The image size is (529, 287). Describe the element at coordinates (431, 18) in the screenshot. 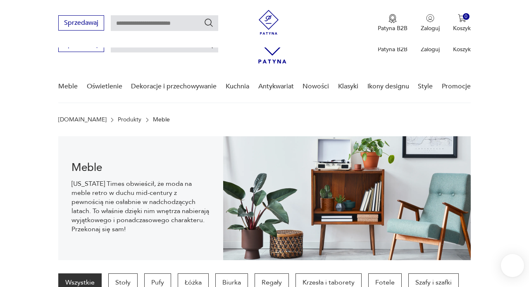

I see `img: Ikonka użytkownika` at that location.